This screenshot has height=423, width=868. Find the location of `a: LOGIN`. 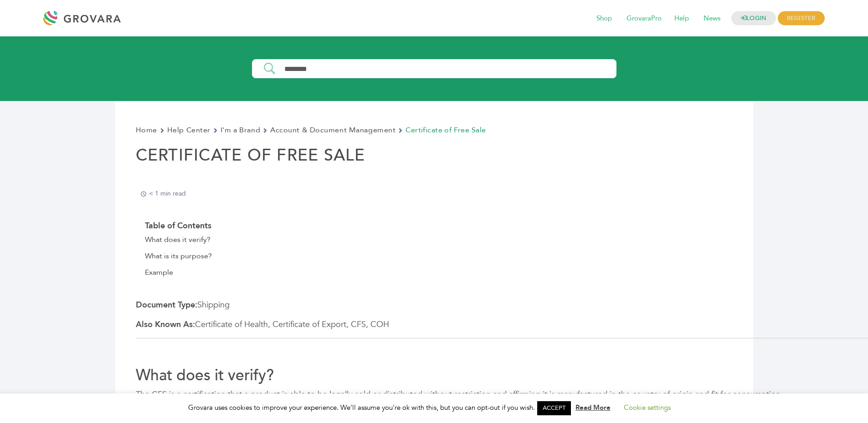

a: LOGIN is located at coordinates (754, 18).